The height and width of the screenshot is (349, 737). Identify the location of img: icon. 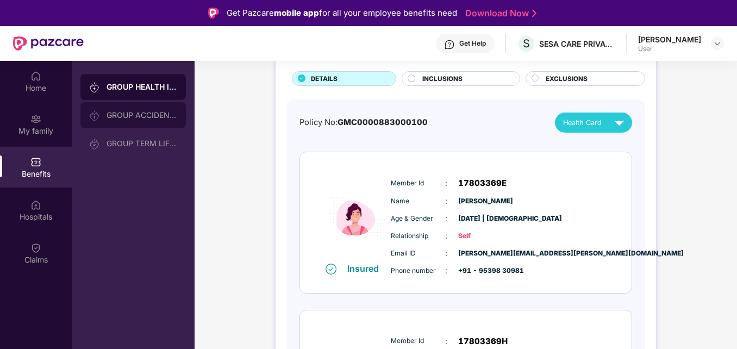
(356, 216).